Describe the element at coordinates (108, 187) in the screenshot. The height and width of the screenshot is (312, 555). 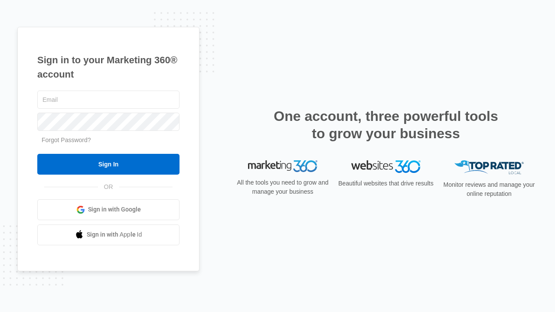
I see `span: OR` at that location.